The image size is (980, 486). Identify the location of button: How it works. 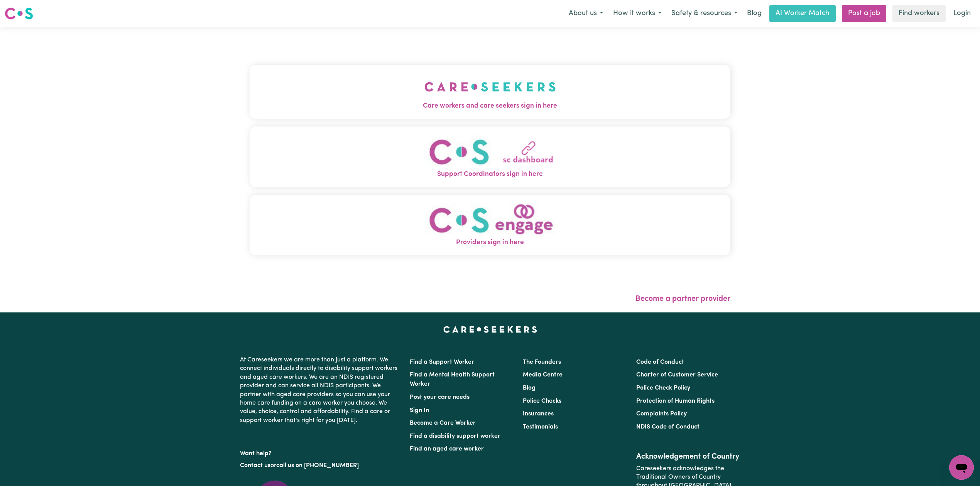
(636, 13).